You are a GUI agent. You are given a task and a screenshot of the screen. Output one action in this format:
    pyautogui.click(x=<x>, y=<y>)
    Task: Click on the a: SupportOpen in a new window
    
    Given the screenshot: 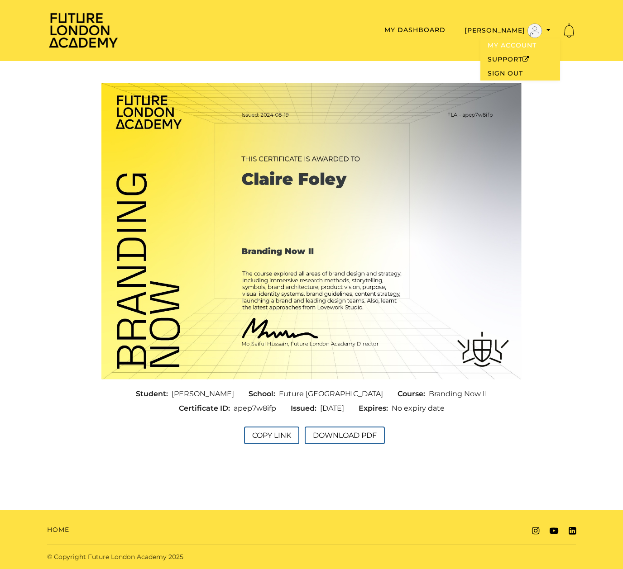 What is the action you would take?
    pyautogui.click(x=520, y=59)
    